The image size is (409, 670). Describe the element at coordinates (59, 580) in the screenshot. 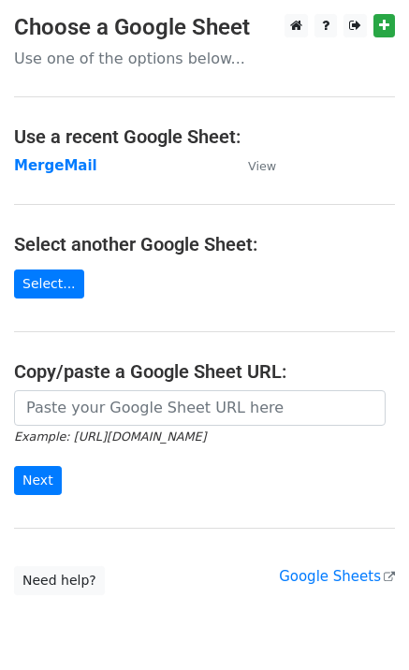

I see `a: Need help?` at that location.